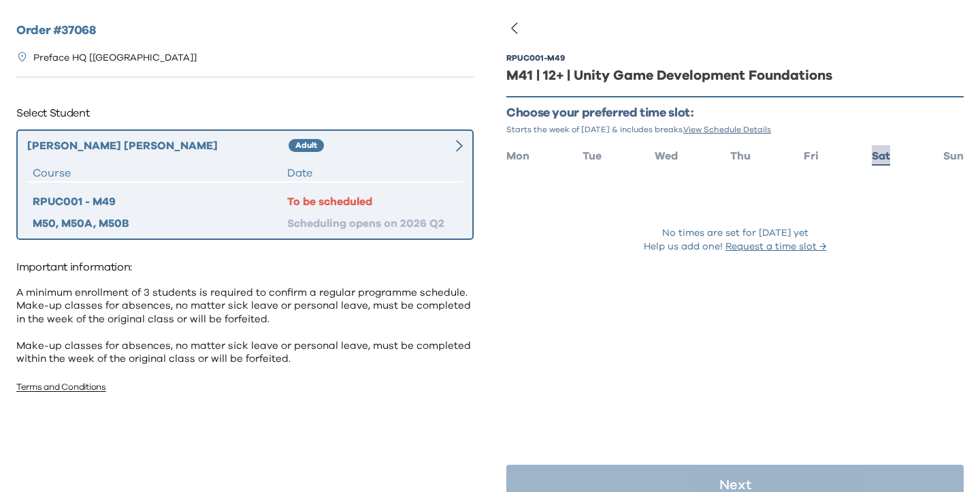 This screenshot has height=492, width=980. Describe the element at coordinates (61, 387) in the screenshot. I see `a: Terms and Conditions` at that location.